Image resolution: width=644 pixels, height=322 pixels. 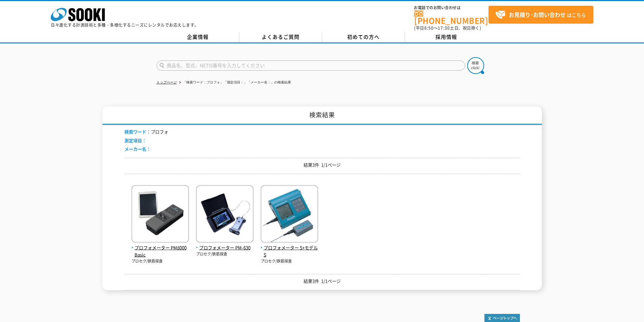 I want to click on h1: 検索結果, so click(x=322, y=115).